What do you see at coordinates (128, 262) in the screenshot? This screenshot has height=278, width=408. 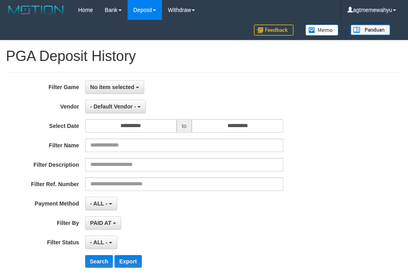 I see `button: Export` at bounding box center [128, 262].